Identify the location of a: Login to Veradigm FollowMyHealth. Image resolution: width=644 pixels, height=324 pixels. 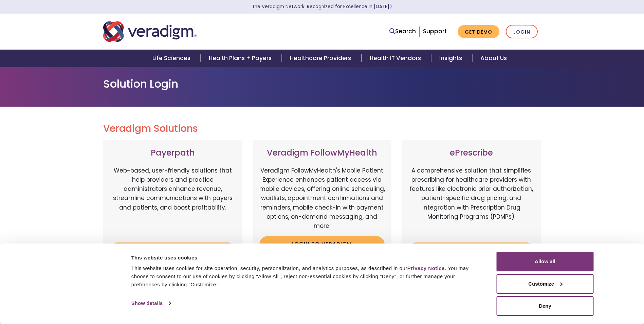
(322, 247).